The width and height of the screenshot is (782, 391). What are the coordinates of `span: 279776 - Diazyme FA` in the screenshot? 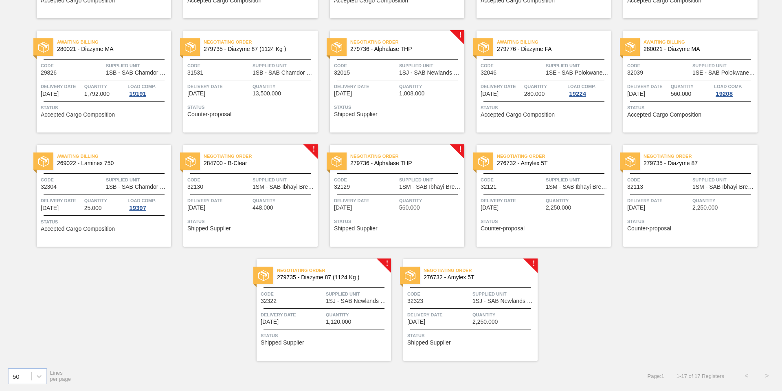 It's located at (551, 49).